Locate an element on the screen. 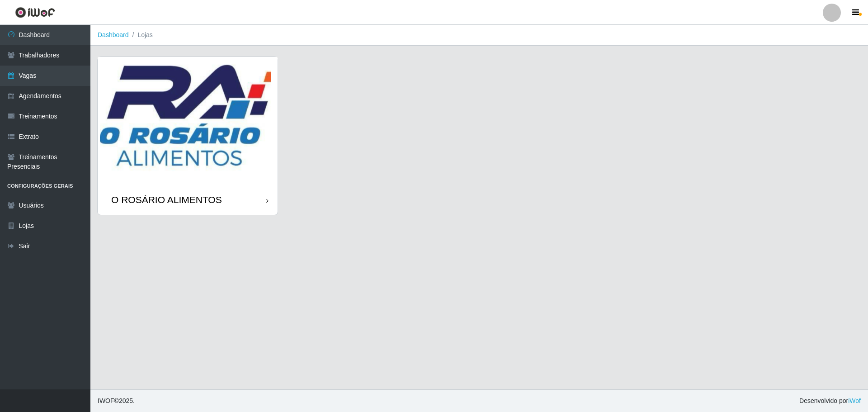 The image size is (868, 412). a: iWof is located at coordinates (854, 401).